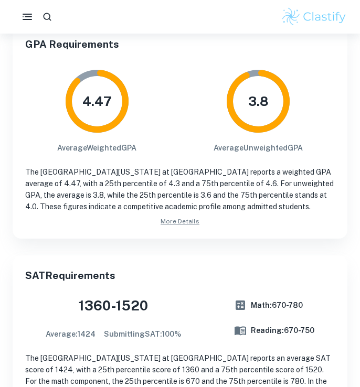  I want to click on h6: Reading: 670 - 750, so click(282, 330).